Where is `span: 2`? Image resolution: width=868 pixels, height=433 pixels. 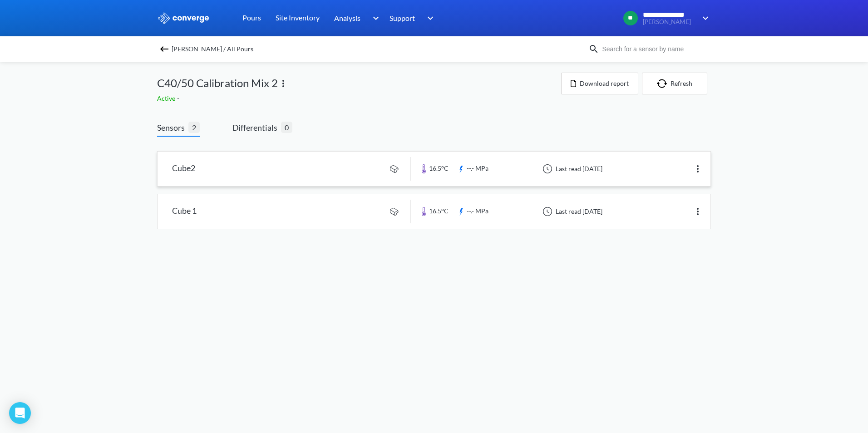 span: 2 is located at coordinates (194, 127).